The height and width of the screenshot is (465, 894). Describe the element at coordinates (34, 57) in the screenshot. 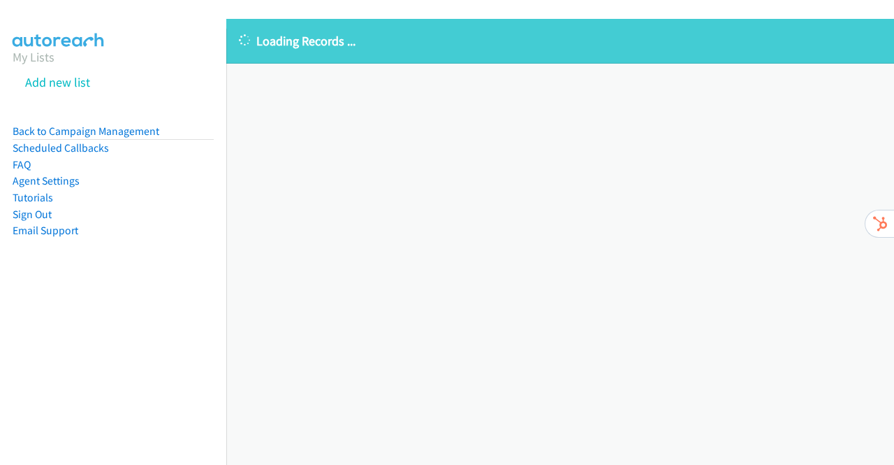

I see `a: My Lists` at that location.